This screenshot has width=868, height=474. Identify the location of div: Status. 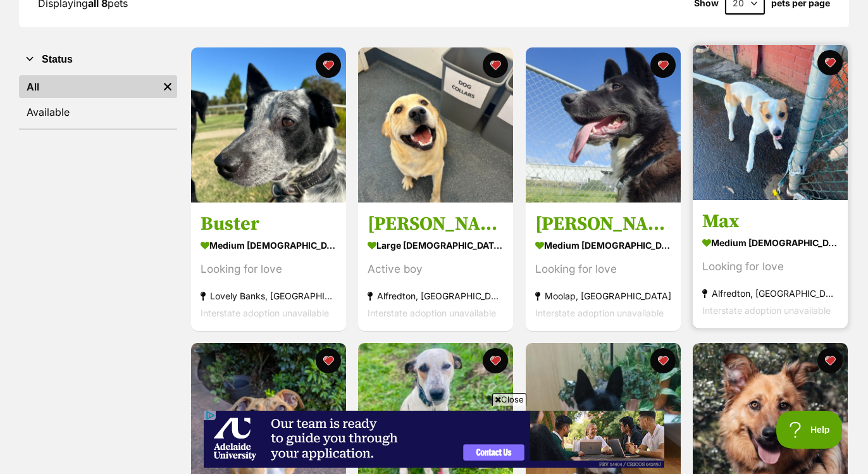
(98, 101).